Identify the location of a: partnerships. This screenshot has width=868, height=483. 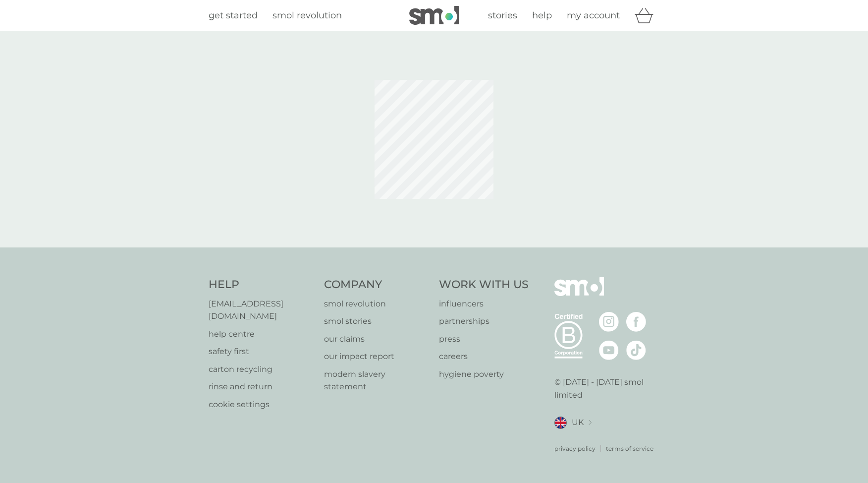
(483, 322).